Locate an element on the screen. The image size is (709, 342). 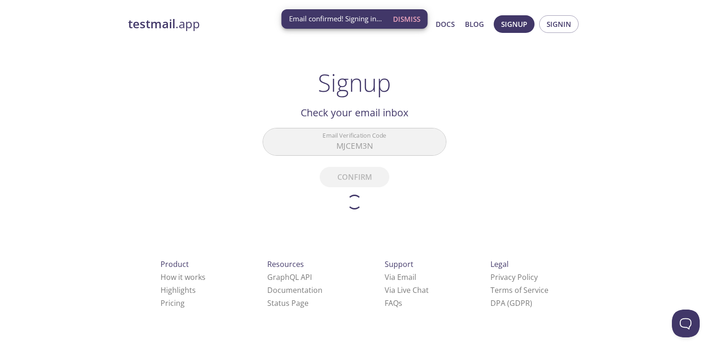
span: Product is located at coordinates (174, 264).